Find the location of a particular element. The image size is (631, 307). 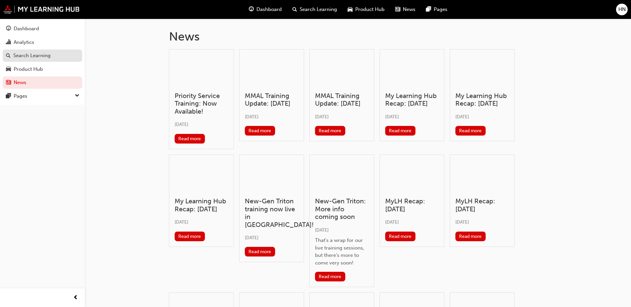

div: Analytics is located at coordinates (24, 42).